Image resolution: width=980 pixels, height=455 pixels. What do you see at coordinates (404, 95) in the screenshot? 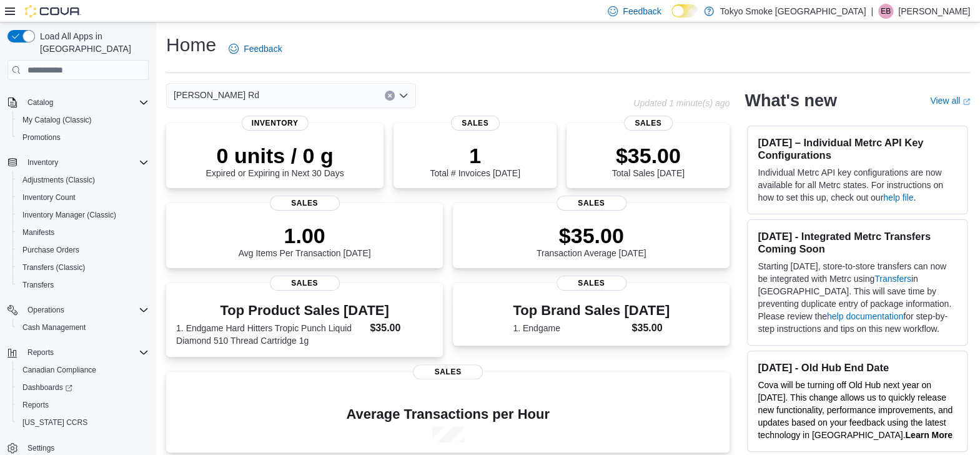
I see `button: Open list of options` at bounding box center [404, 95].